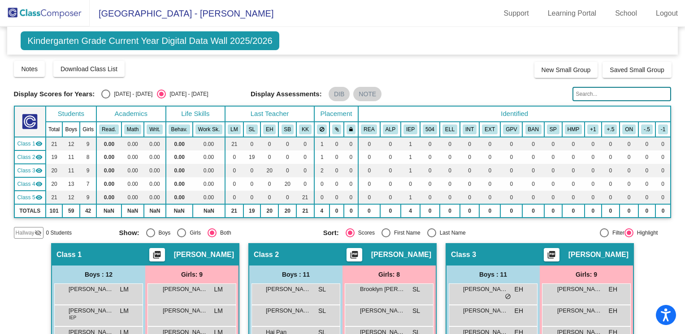 The image size is (685, 334). What do you see at coordinates (489, 130) in the screenshot?
I see `button: EXT` at bounding box center [489, 130].